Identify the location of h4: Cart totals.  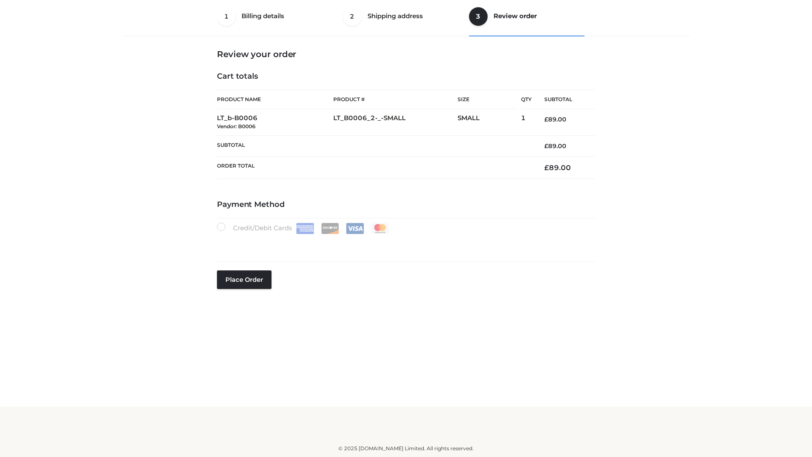
(406, 77).